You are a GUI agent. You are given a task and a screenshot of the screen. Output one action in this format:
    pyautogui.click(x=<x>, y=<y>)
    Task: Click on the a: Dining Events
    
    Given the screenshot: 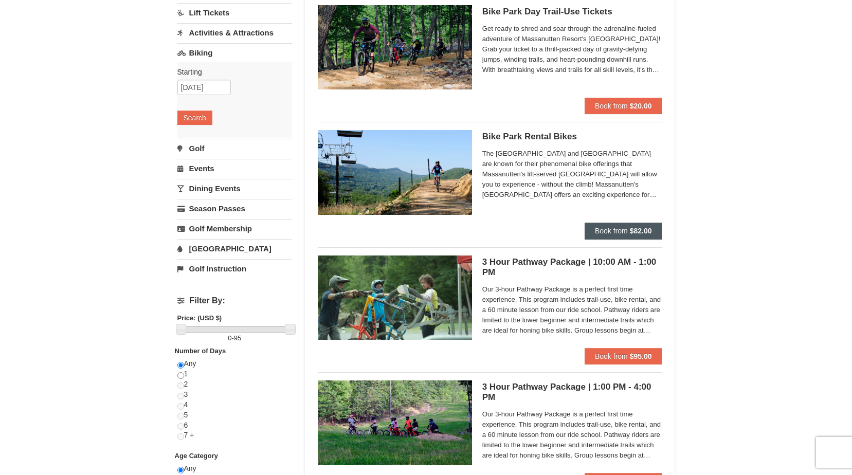 What is the action you would take?
    pyautogui.click(x=235, y=188)
    